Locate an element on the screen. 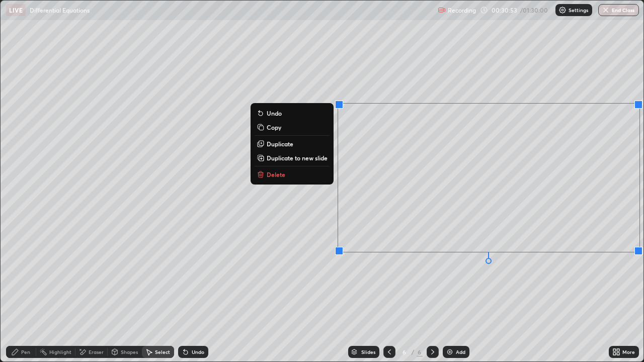 This screenshot has height=362, width=644. p: Undo is located at coordinates (274, 113).